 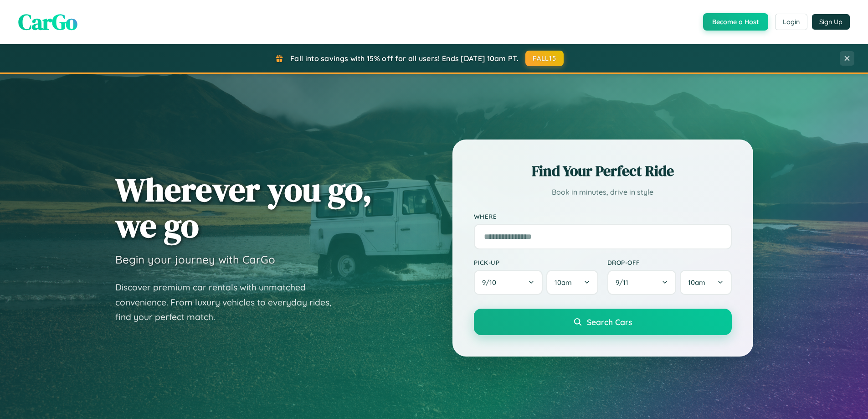 I want to click on h3: Begin your journey with CarGo, so click(x=195, y=259).